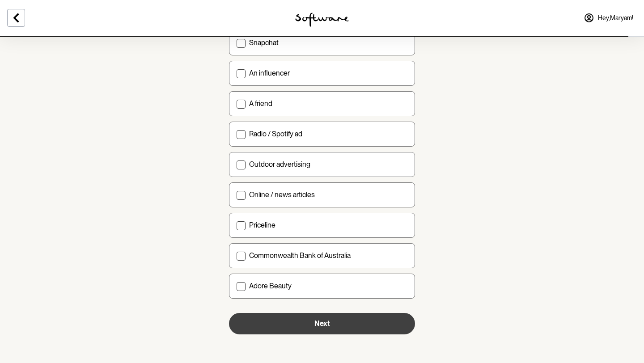 The image size is (644, 363). What do you see at coordinates (615, 18) in the screenshot?
I see `span: Hey, Maryam !` at bounding box center [615, 18].